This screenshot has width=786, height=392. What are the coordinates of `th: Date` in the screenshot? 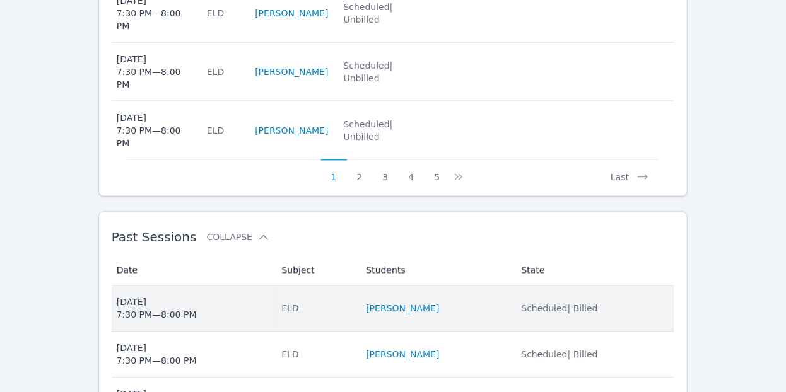 It's located at (193, 271).